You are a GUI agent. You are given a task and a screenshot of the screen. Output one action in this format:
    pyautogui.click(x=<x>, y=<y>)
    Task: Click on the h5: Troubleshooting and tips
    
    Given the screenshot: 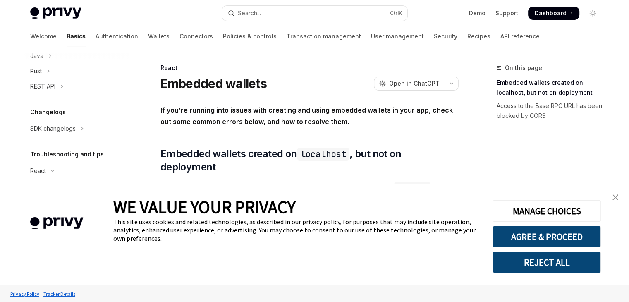 What is the action you would take?
    pyautogui.click(x=67, y=154)
    